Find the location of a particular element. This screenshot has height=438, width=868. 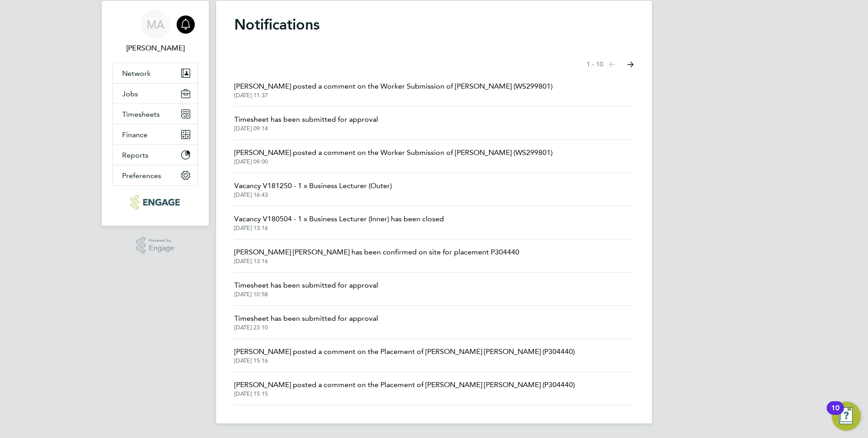

span: MA is located at coordinates (155, 25).